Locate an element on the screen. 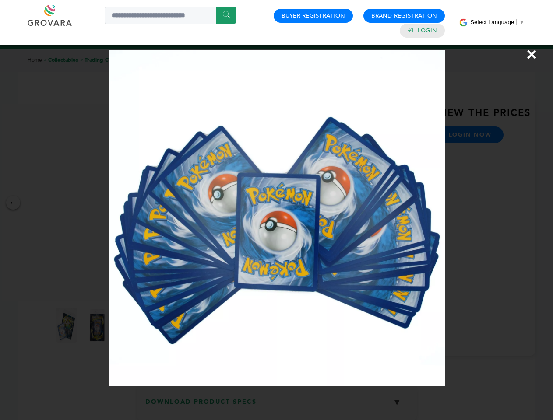 Image resolution: width=553 pixels, height=420 pixels. a: Login is located at coordinates (427, 31).